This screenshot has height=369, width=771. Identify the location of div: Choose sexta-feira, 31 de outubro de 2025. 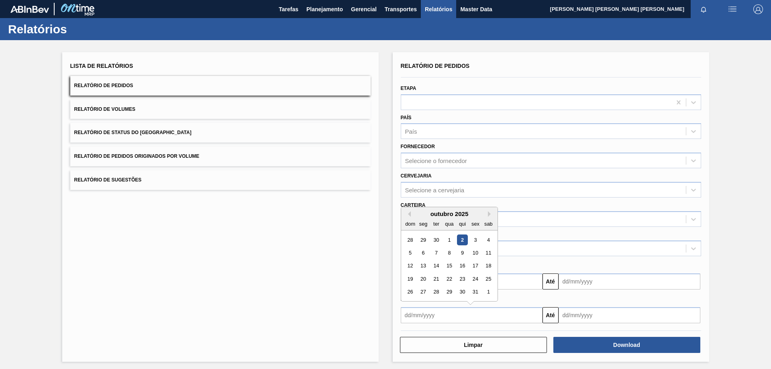
(475, 292).